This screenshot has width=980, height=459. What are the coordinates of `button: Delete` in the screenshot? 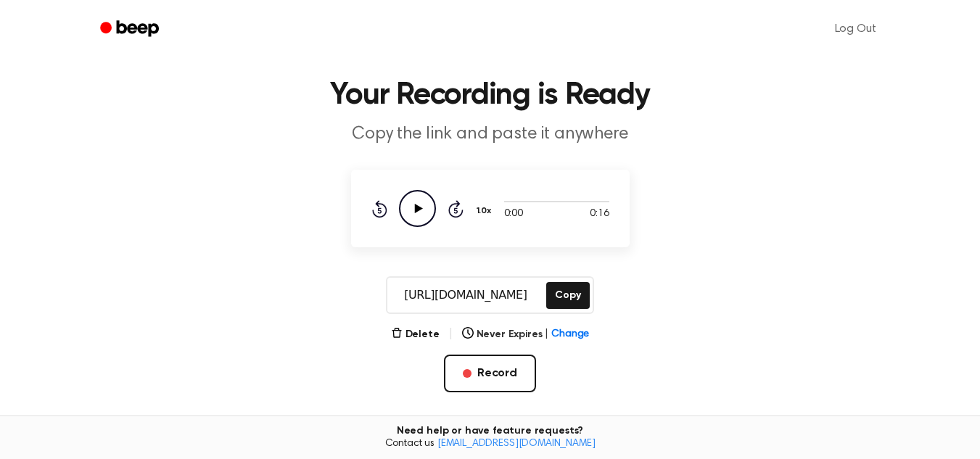 It's located at (415, 334).